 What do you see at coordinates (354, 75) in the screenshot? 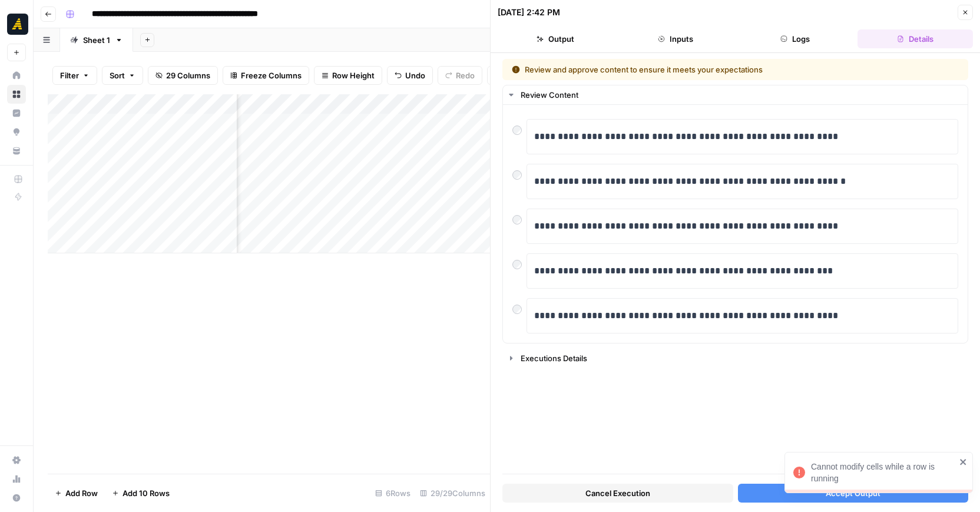
I see `span: Row Height` at bounding box center [354, 75].